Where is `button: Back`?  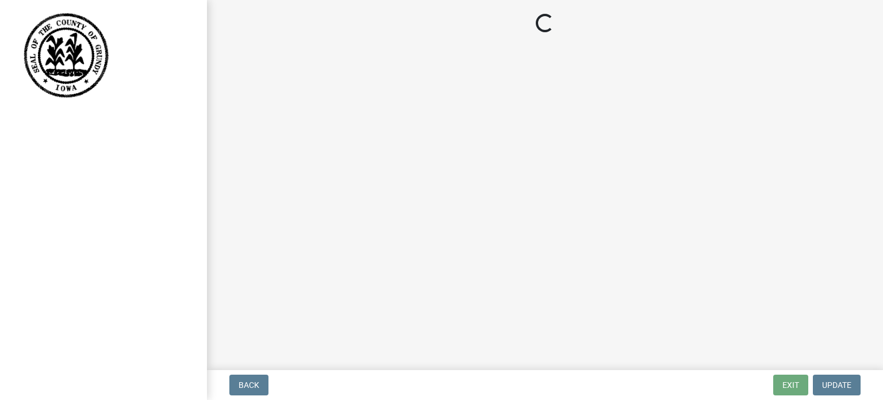 button: Back is located at coordinates (249, 385).